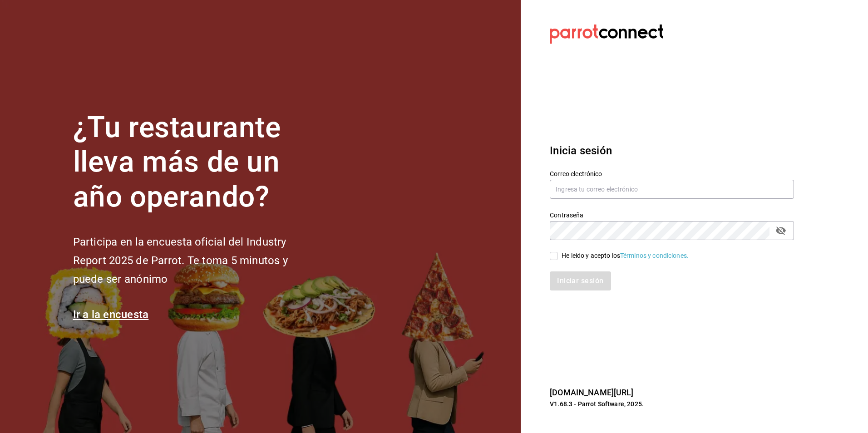 Image resolution: width=868 pixels, height=433 pixels. What do you see at coordinates (672, 215) in the screenshot?
I see `label: Contraseña` at bounding box center [672, 215].